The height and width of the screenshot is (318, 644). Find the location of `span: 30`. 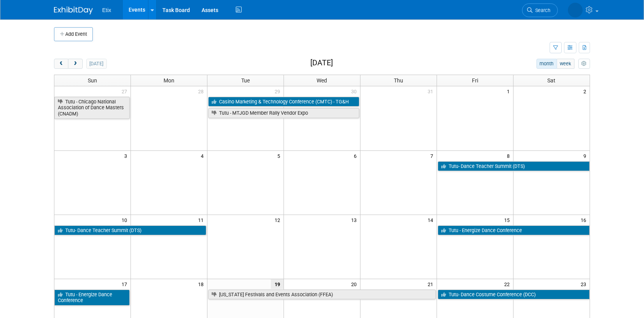

span: 30 is located at coordinates (355, 91).